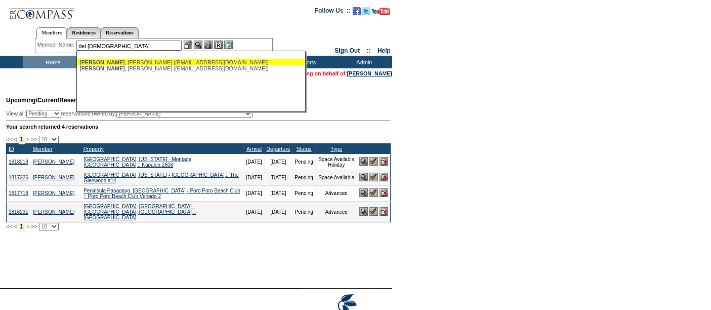 This screenshot has width=711, height=310. I want to click on a: Residences, so click(83, 32).